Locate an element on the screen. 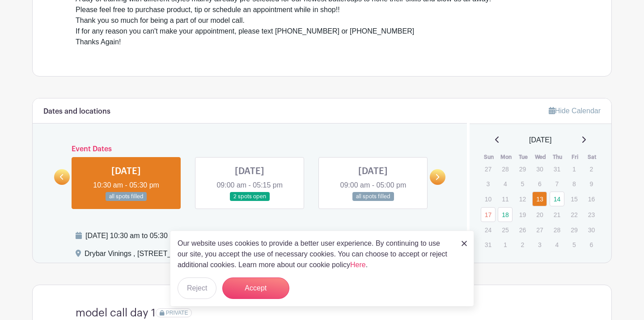  button: Reject is located at coordinates (197, 288).